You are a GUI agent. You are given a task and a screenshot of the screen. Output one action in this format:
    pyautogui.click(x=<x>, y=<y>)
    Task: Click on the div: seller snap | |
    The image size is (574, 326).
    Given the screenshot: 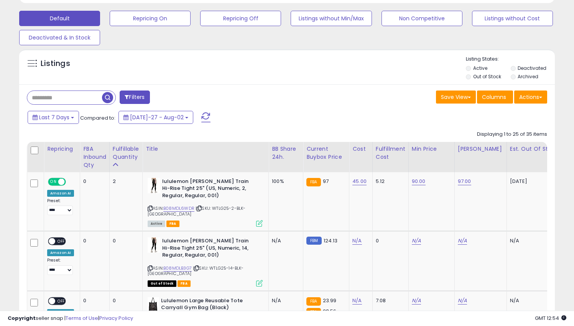 What is the action you would take?
    pyautogui.click(x=70, y=318)
    